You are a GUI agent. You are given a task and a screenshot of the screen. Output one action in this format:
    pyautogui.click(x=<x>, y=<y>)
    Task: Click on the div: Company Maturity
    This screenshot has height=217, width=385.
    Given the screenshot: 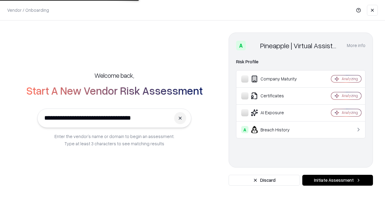 What is the action you would take?
    pyautogui.click(x=277, y=79)
    